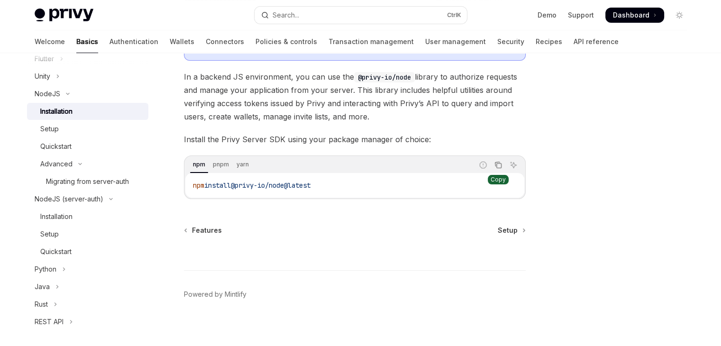  What do you see at coordinates (88, 164) in the screenshot?
I see `button: Toggle Advanced section` at bounding box center [88, 164].